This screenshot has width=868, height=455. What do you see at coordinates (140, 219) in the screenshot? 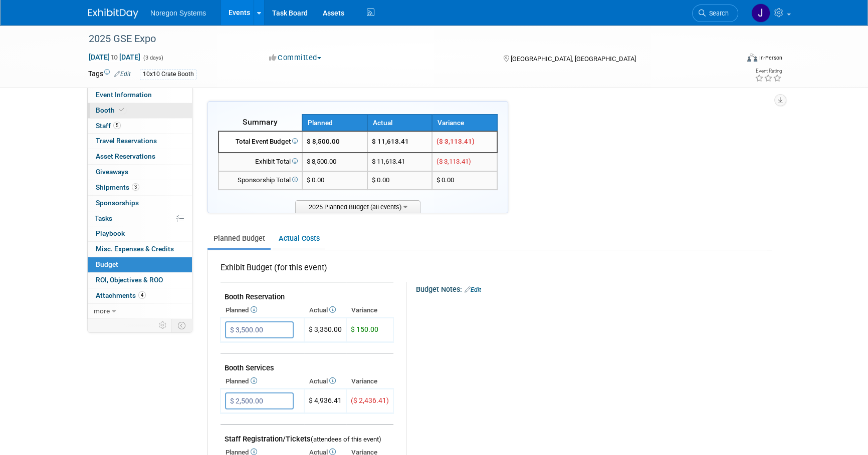
I see `a: Tasks` at bounding box center [140, 219].